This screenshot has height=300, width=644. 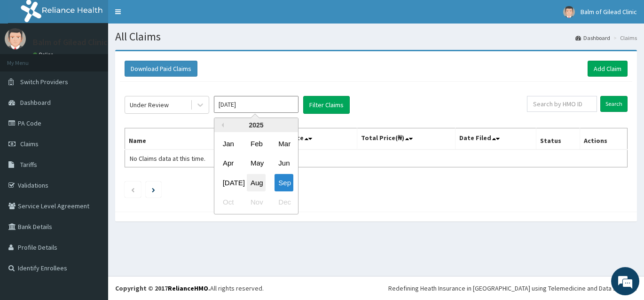 I want to click on a: Next page, so click(x=154, y=190).